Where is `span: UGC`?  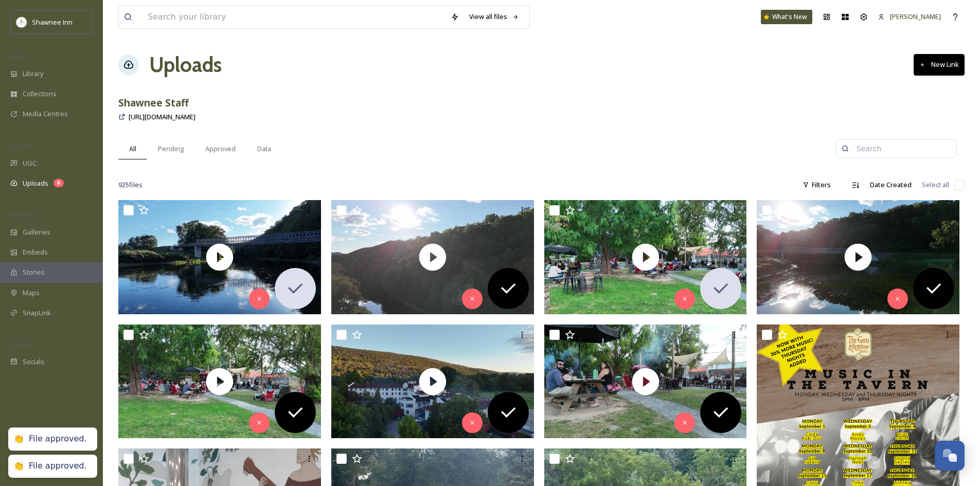
span: UGC is located at coordinates (29, 163).